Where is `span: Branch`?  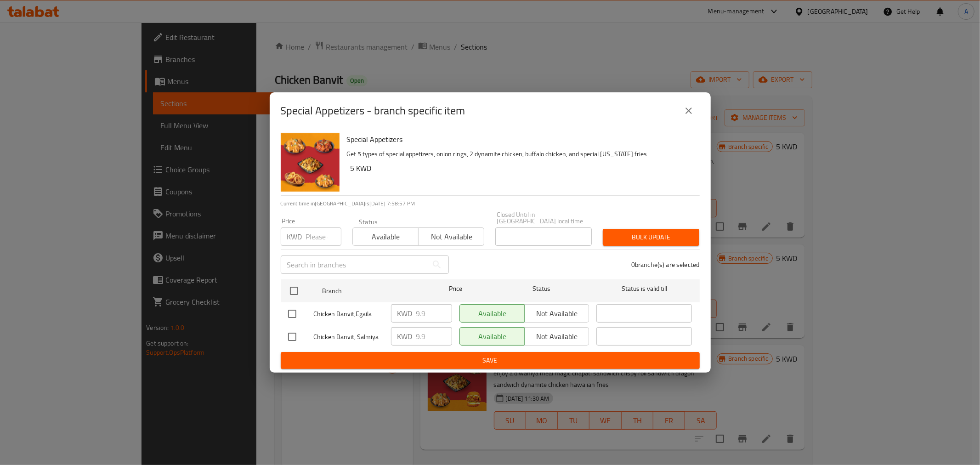
span: Branch is located at coordinates (370, 290).